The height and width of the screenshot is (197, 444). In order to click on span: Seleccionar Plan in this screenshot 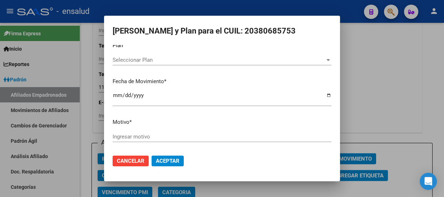, I will do `click(219, 60)`.